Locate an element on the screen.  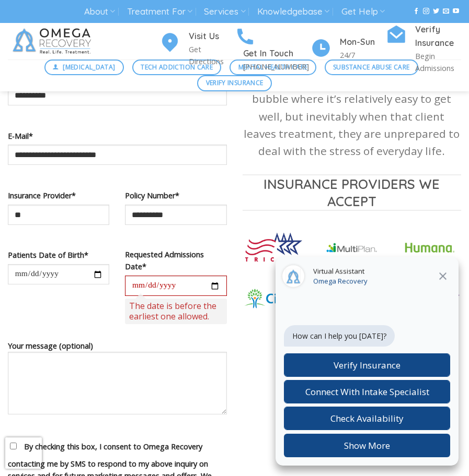
p: Begin Admissions is located at coordinates (438, 62).